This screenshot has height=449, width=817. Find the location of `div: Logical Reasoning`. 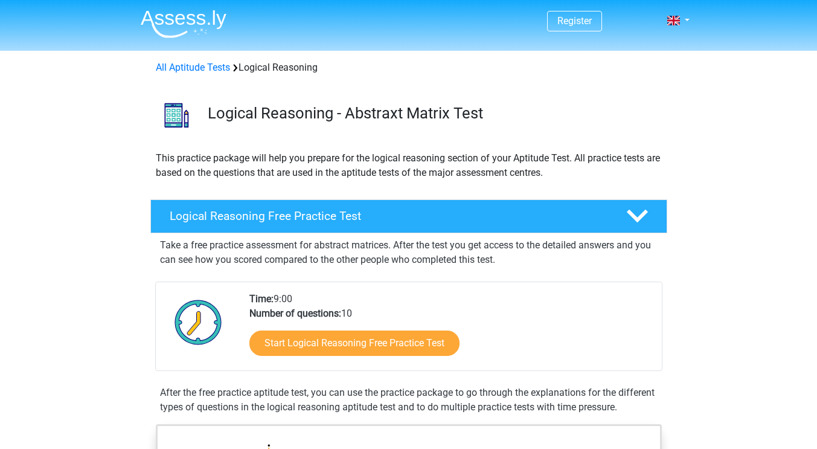

div: Logical Reasoning is located at coordinates (409, 68).